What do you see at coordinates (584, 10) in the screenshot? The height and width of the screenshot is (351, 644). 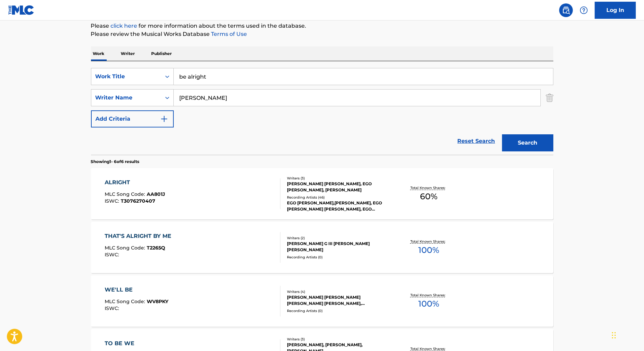 I see `div: Help` at bounding box center [584, 10].